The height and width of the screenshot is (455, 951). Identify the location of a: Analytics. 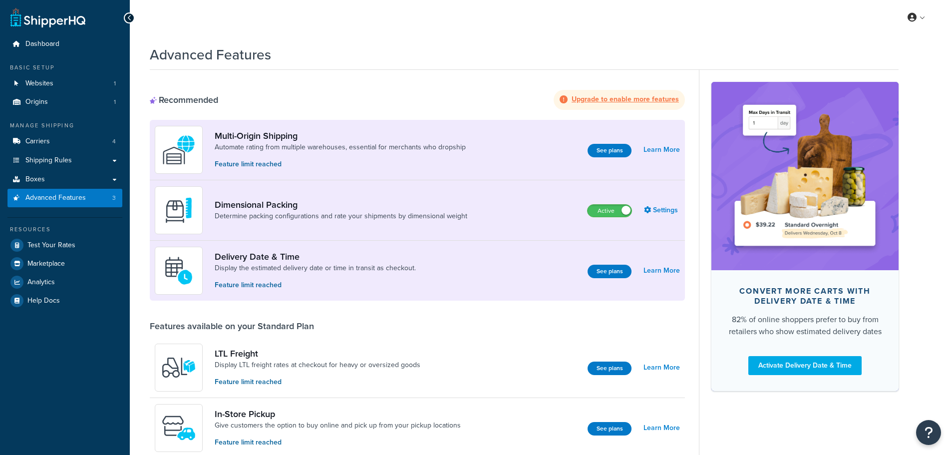
(65, 282).